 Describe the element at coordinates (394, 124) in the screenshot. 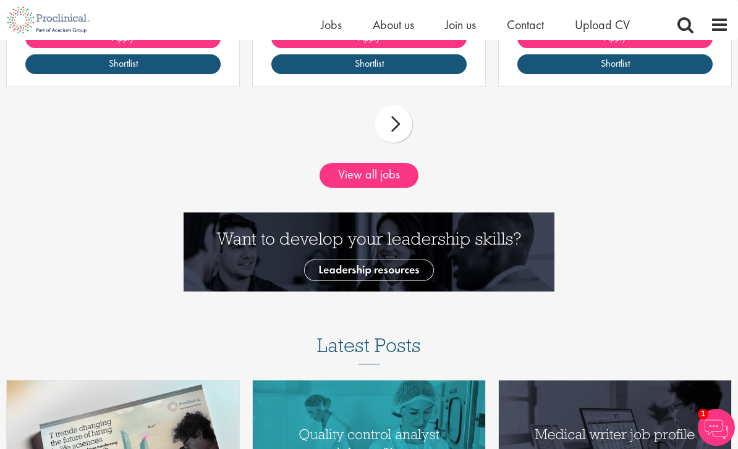

I see `div: next` at that location.